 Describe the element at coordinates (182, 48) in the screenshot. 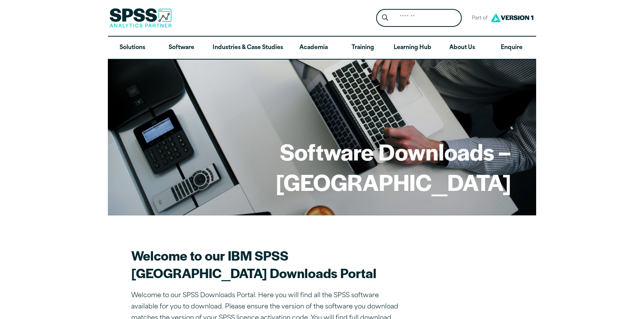

I see `a: Software` at that location.